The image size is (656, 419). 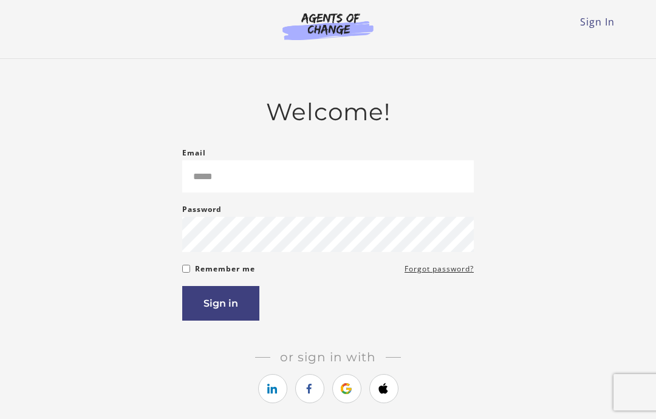 I want to click on a: https://courses.thinkific.com/users/auth/apple?ss%5Breferral%5D=&ss%5Buser_return_to%5D=&ss%5Bvis..., so click(x=384, y=389).